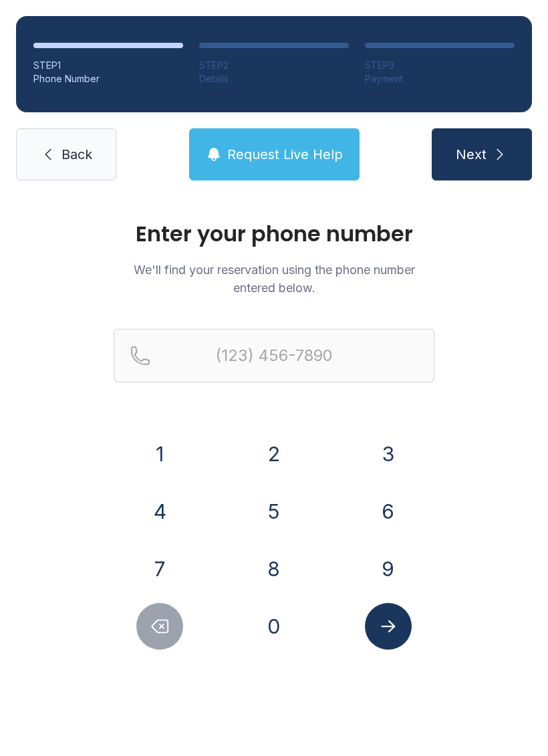 This screenshot has width=548, height=756. Describe the element at coordinates (160, 569) in the screenshot. I see `button: 7` at that location.